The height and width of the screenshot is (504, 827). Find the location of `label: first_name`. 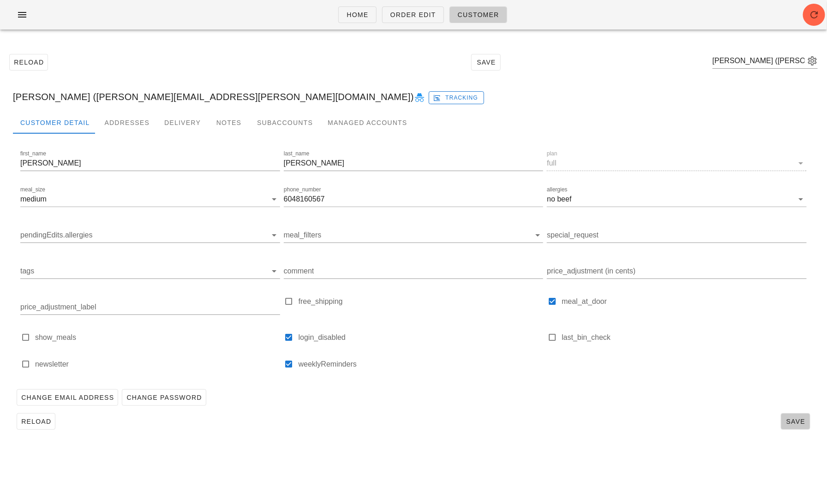

label: first_name is located at coordinates (34, 154).